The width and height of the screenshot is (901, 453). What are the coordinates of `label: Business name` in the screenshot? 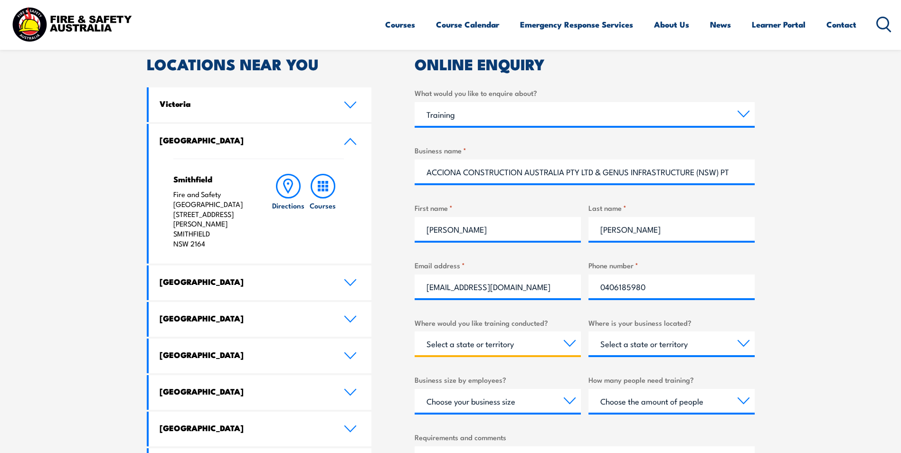 It's located at (584, 150).